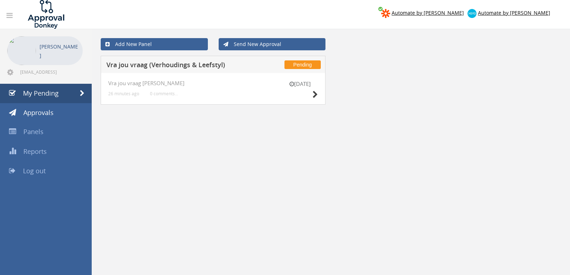 This screenshot has width=570, height=275. Describe the element at coordinates (34, 171) in the screenshot. I see `span: Log out` at that location.